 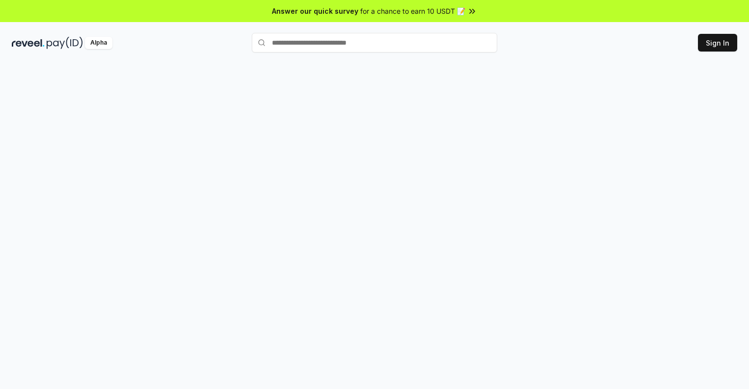 What do you see at coordinates (65, 43) in the screenshot?
I see `img: pay_id` at bounding box center [65, 43].